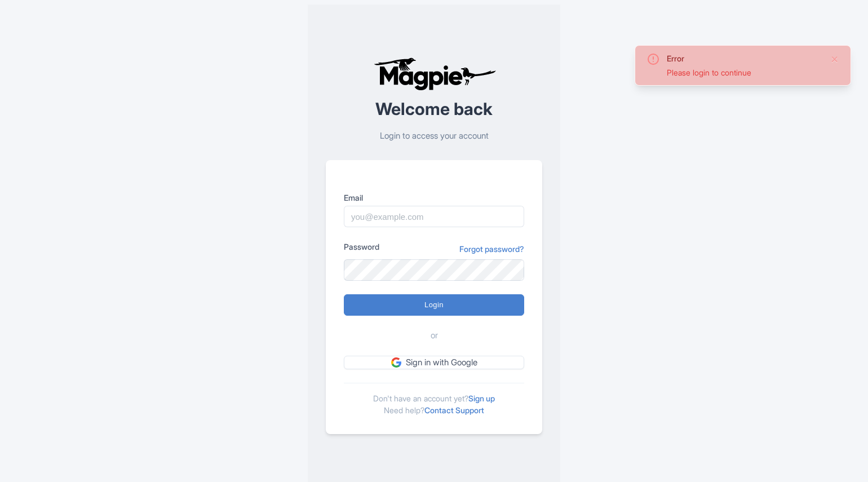 The height and width of the screenshot is (482, 868). What do you see at coordinates (434, 216) in the screenshot?
I see `input: you@example.com` at bounding box center [434, 216].